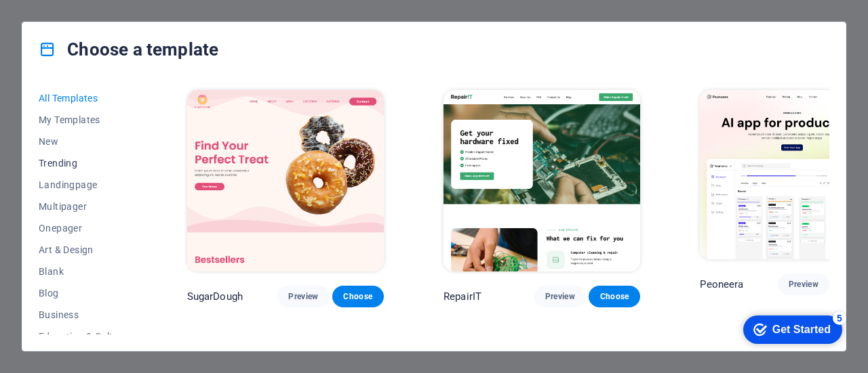  I want to click on button: Blank, so click(83, 272).